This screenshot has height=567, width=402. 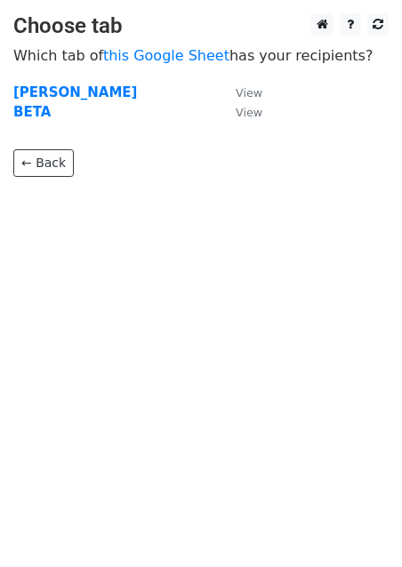 I want to click on h3: Choose tab, so click(x=201, y=26).